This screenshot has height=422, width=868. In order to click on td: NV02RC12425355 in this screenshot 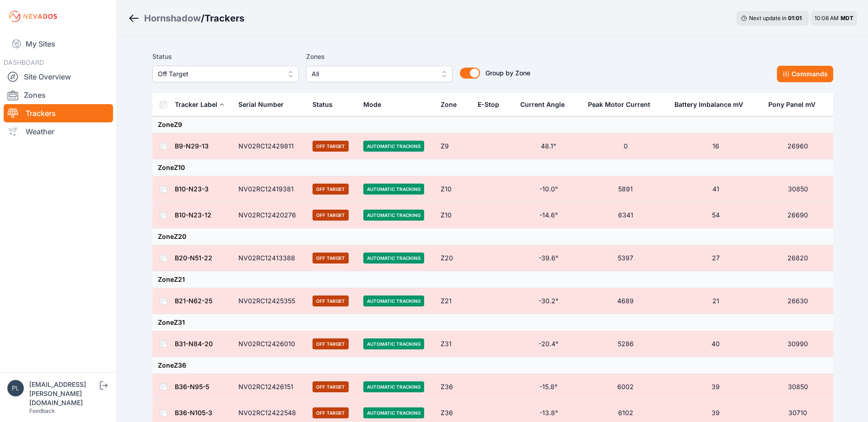, I will do `click(270, 301)`.